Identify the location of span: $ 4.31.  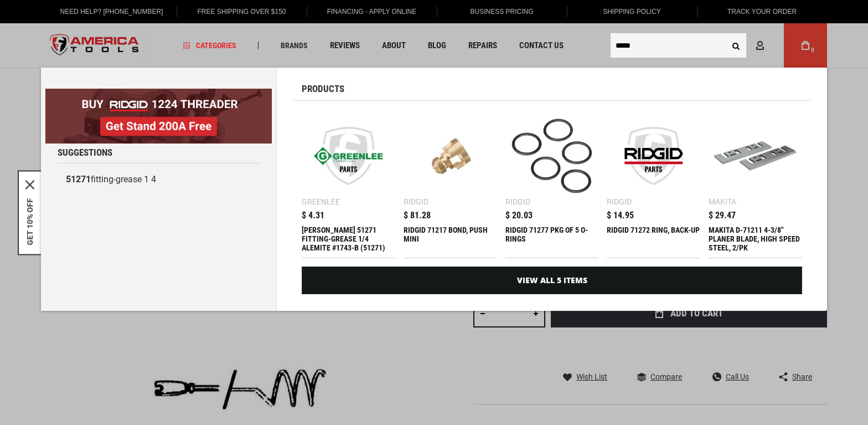
(313, 216).